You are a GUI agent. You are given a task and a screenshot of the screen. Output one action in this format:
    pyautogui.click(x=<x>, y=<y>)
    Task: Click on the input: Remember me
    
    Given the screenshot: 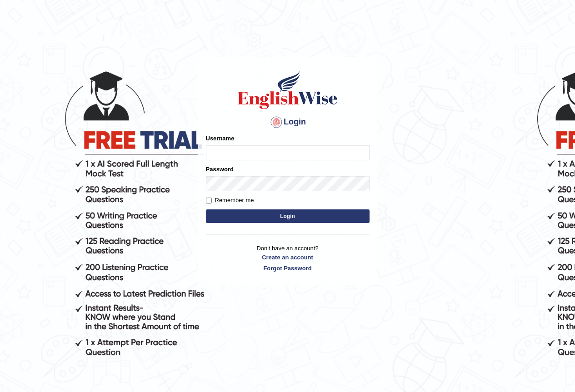 What is the action you would take?
    pyautogui.click(x=209, y=200)
    